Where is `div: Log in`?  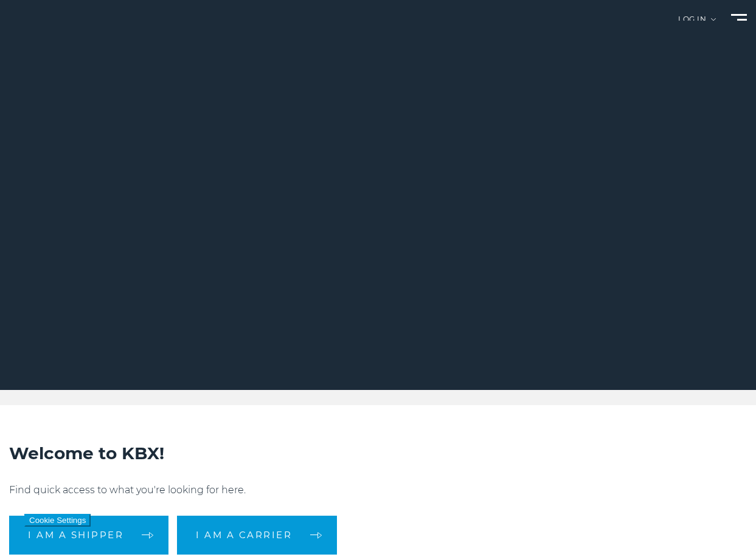 div: Log in is located at coordinates (697, 24).